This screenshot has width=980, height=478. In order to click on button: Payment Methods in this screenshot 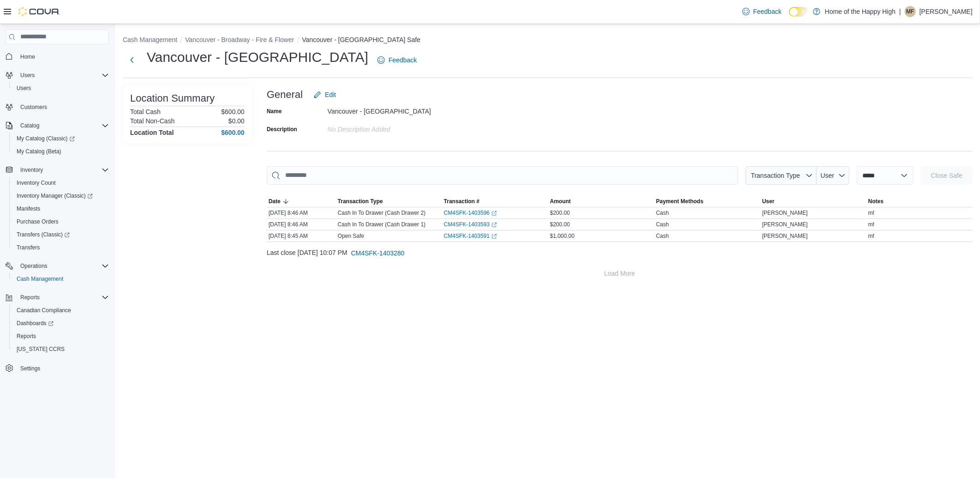, I will do `click(707, 202)`.